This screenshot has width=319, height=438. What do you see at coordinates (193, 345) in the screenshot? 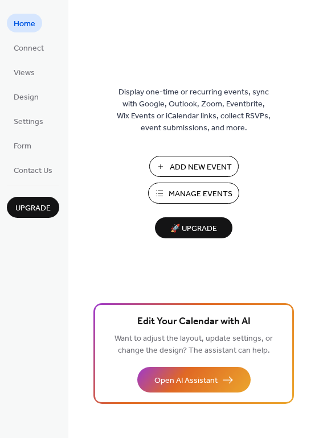
I see `span: Want to adjust the layout, update settings, or change the design? The assistant can help.` at bounding box center [193, 345].